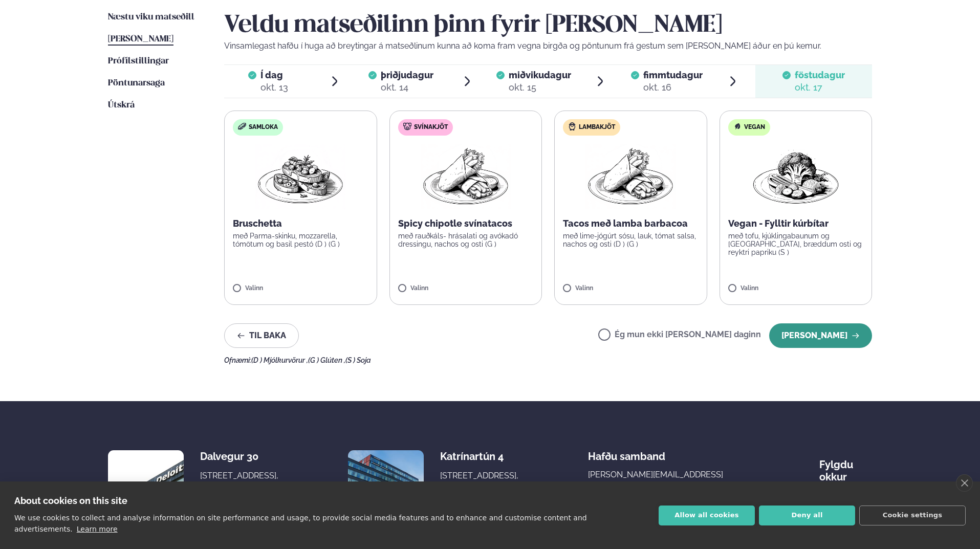  Describe the element at coordinates (280, 360) in the screenshot. I see `span: (D ) Mjólkurvörur ,` at that location.